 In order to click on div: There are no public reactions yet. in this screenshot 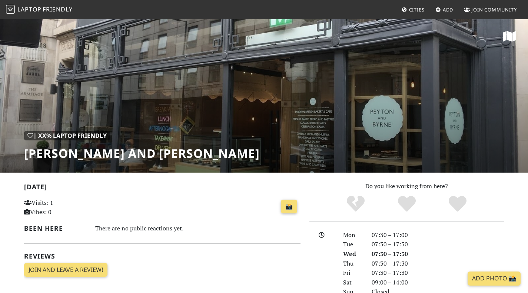, I will do `click(198, 228)`.